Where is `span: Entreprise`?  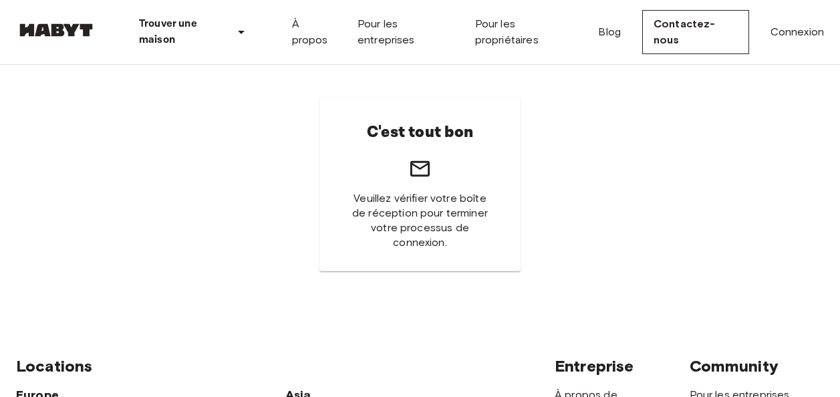 span: Entreprise is located at coordinates (594, 366).